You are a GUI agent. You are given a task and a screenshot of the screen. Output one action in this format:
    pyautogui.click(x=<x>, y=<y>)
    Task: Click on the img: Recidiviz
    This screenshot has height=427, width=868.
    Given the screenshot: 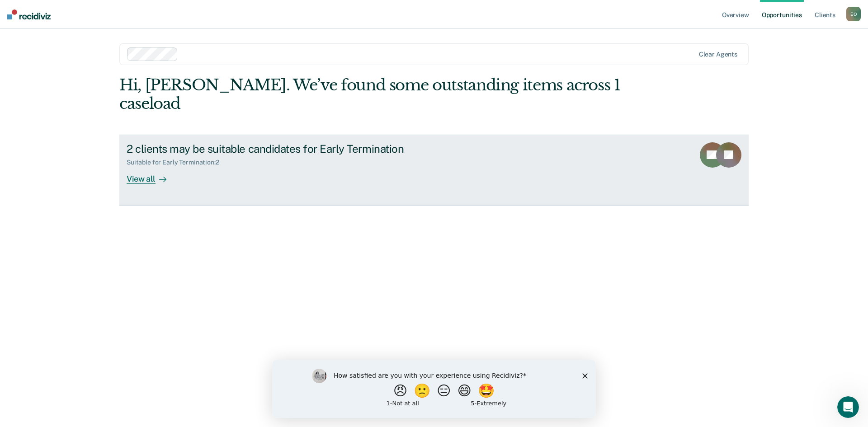 What is the action you would take?
    pyautogui.click(x=29, y=14)
    